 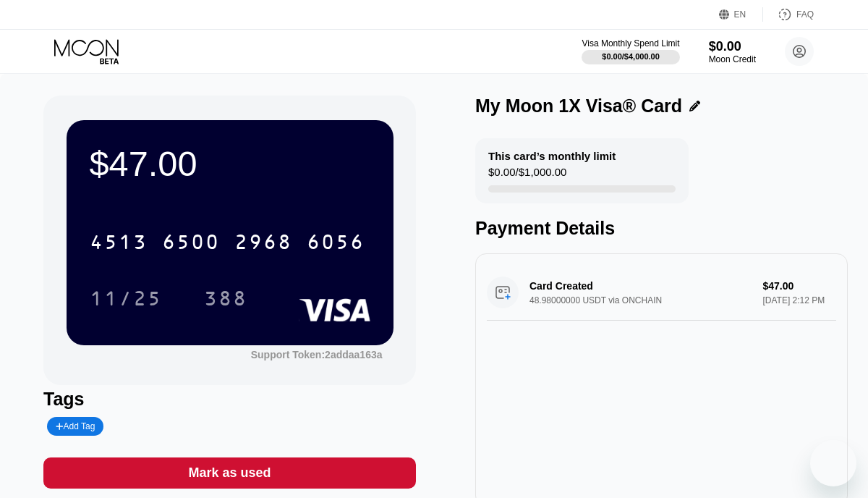 What do you see at coordinates (732, 46) in the screenshot?
I see `div: $0.00` at bounding box center [732, 46].